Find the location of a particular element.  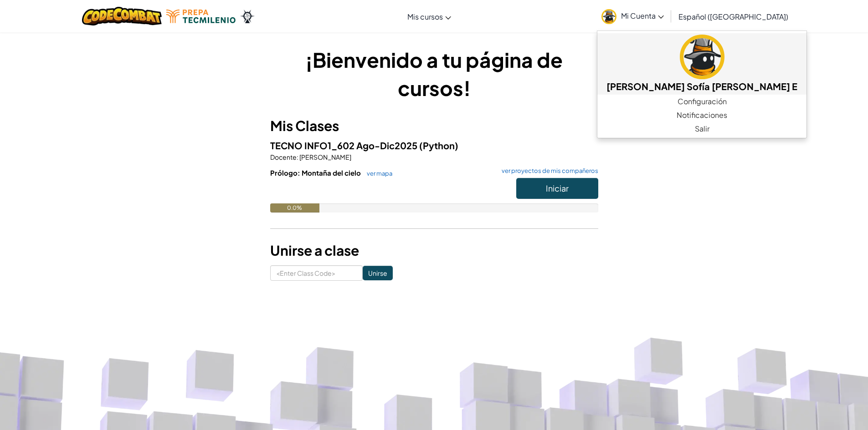

img: CodeCombat logo is located at coordinates (122, 16).